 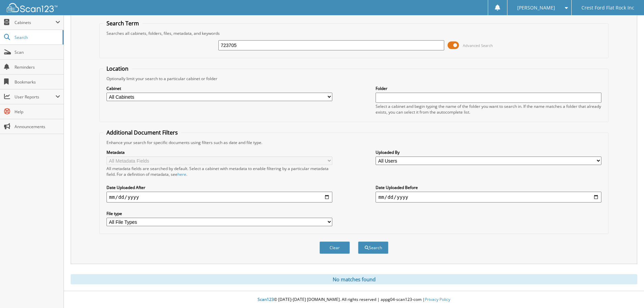 What do you see at coordinates (438, 299) in the screenshot?
I see `a: Privacy Policy` at bounding box center [438, 299].